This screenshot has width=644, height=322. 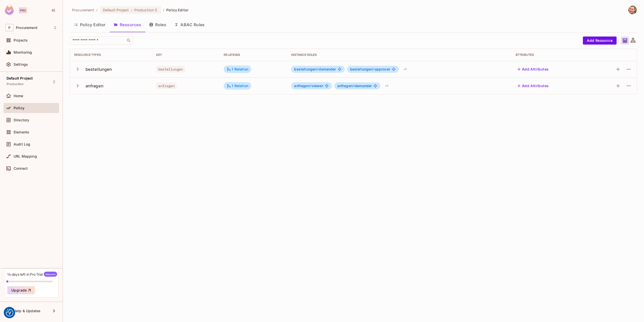 I want to click on span: Connect, so click(x=20, y=169).